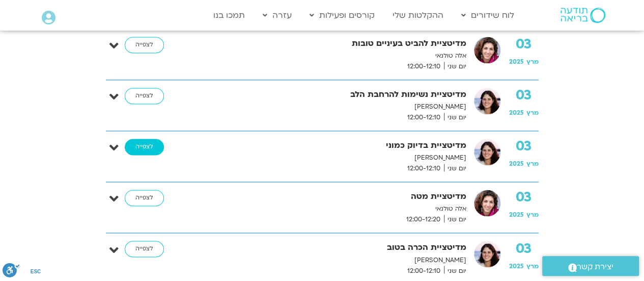 The height and width of the screenshot is (281, 644). What do you see at coordinates (333, 196) in the screenshot?
I see `strong: מדיטציית מטה` at bounding box center [333, 196].